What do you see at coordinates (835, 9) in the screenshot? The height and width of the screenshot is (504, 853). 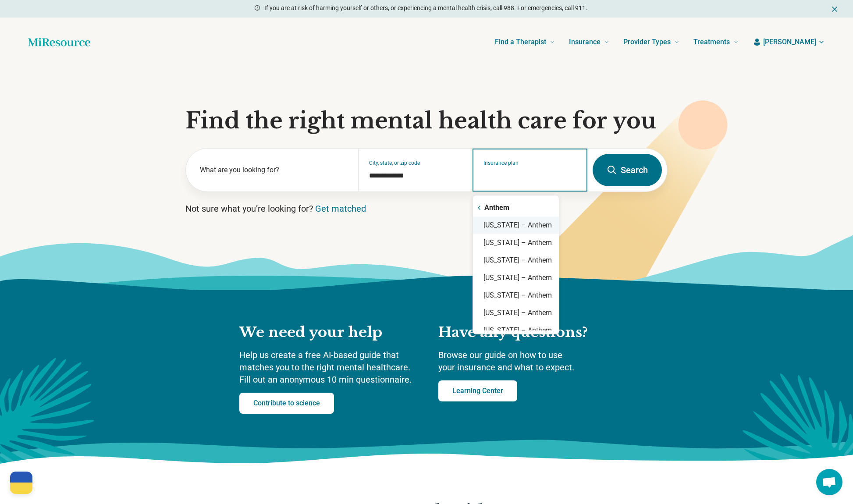 I see `button: Dismiss` at bounding box center [835, 9].